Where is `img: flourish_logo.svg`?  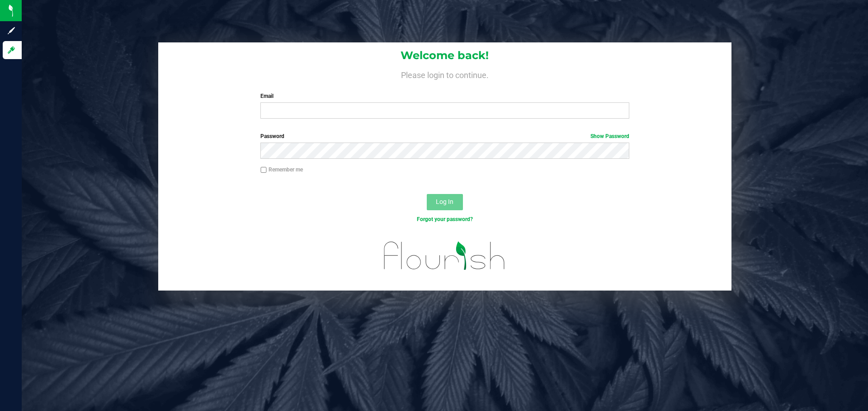 img: flourish_logo.svg is located at coordinates (444, 256).